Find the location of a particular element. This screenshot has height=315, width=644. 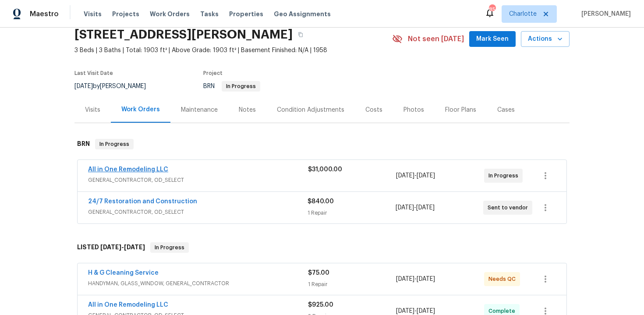

button: Actions is located at coordinates (545, 39).